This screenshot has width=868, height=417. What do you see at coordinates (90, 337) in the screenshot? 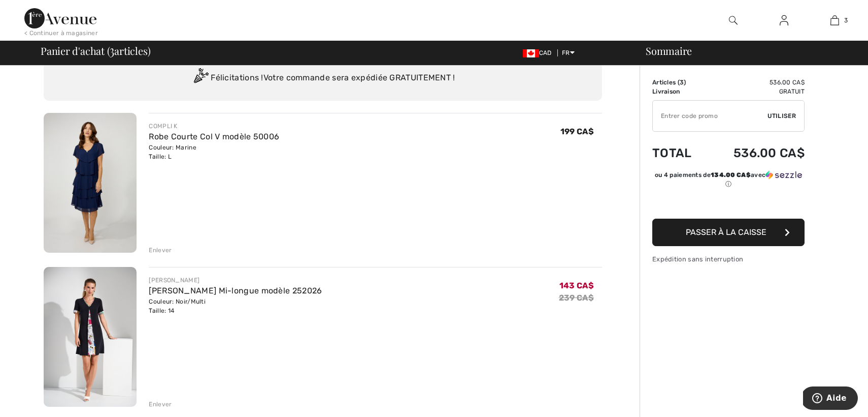
I see `img: Robe Trapèze Mi-longue modèle 252026` at bounding box center [90, 337].